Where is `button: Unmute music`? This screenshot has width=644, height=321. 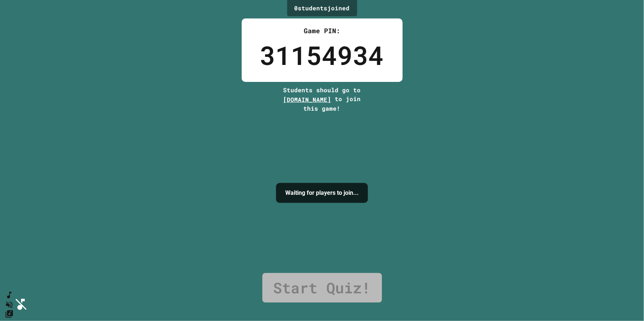 button: Unmute music is located at coordinates (9, 305).